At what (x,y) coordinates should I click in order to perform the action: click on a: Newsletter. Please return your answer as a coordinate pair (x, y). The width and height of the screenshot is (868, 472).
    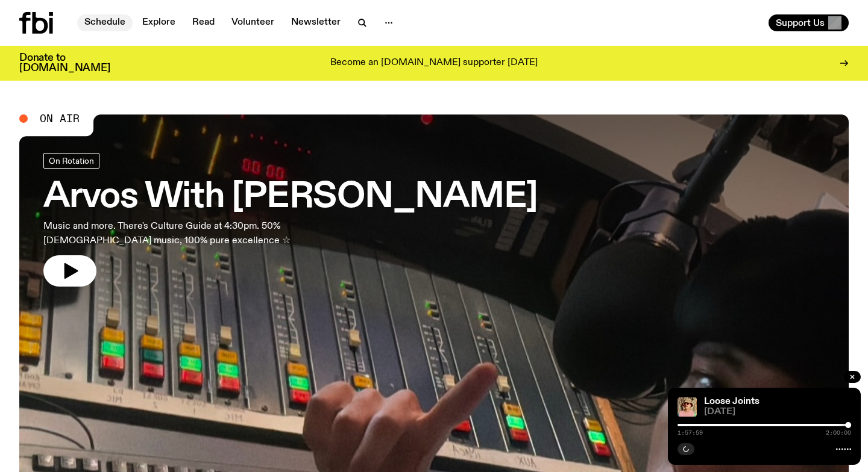
    Looking at the image, I should click on (316, 23).